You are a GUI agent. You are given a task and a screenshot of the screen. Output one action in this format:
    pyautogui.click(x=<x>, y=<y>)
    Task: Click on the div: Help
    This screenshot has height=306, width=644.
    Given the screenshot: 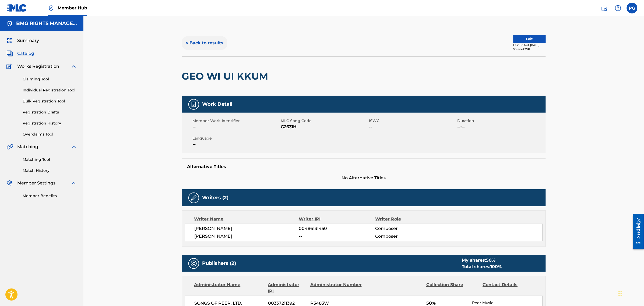 What is the action you would take?
    pyautogui.click(x=618, y=8)
    